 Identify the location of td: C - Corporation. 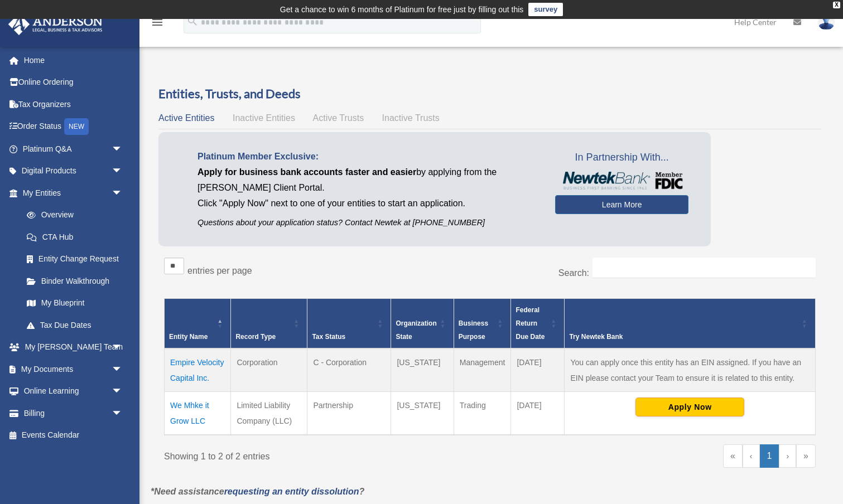
(349, 370).